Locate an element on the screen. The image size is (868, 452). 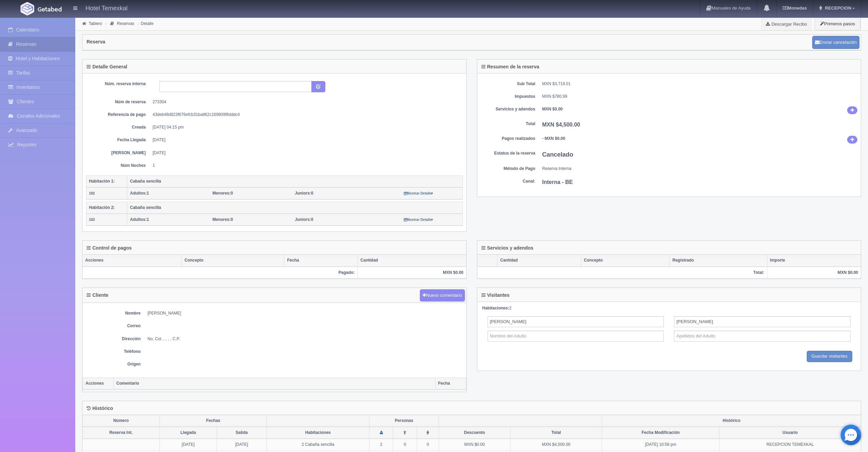
th: Acciones is located at coordinates (98, 384).